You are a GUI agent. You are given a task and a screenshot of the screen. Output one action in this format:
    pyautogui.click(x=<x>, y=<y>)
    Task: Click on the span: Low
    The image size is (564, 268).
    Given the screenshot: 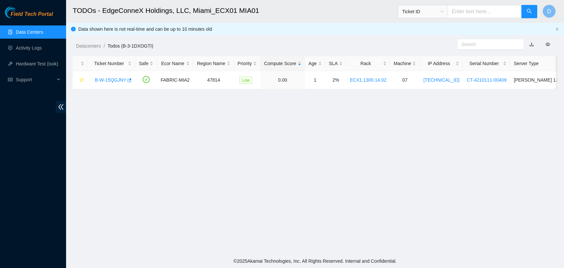 What is the action you would take?
    pyautogui.click(x=246, y=80)
    